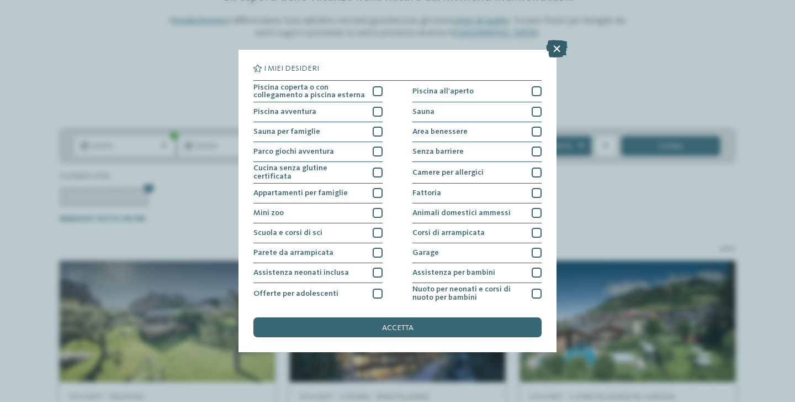 The image size is (795, 402). I want to click on span: Fattoria, so click(427, 193).